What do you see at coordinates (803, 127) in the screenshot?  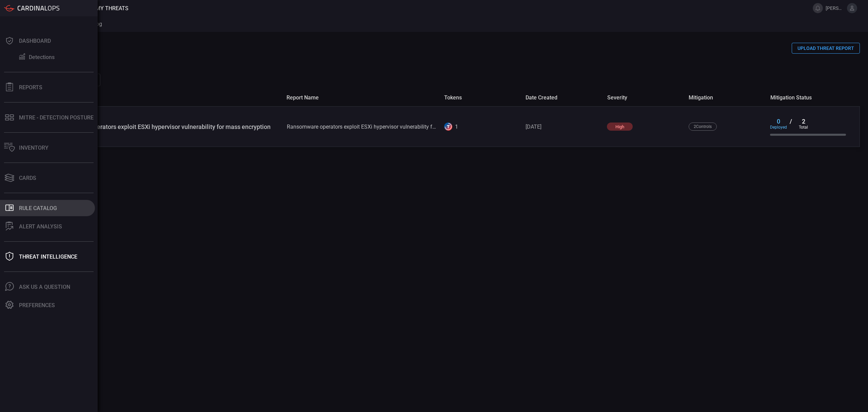 I see `div: total` at bounding box center [803, 127].